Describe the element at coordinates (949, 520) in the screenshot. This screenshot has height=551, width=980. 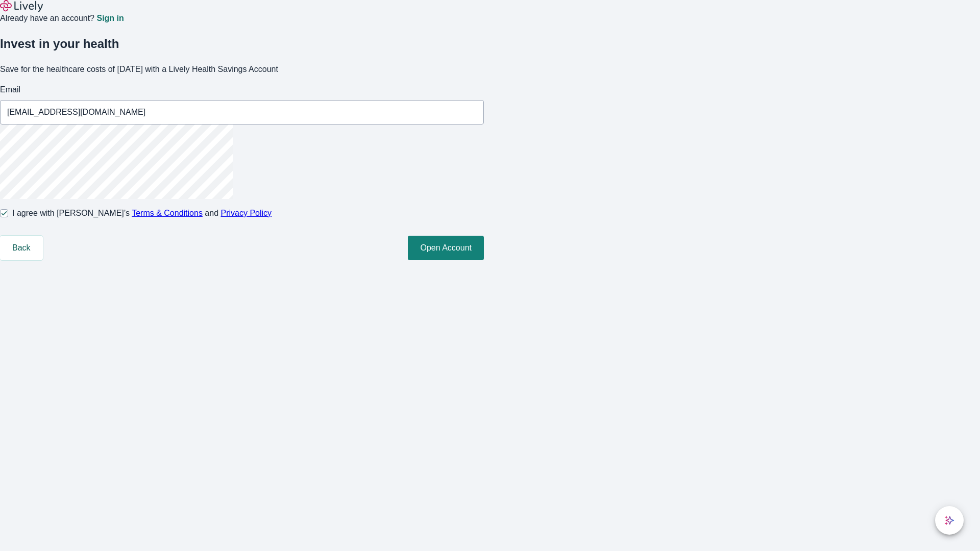
I see `button: chat` at that location.